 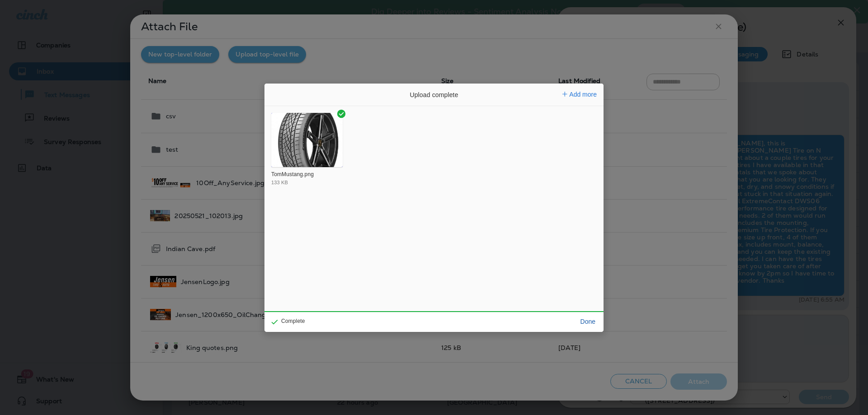 I want to click on img: TomMustang.png, so click(x=307, y=140).